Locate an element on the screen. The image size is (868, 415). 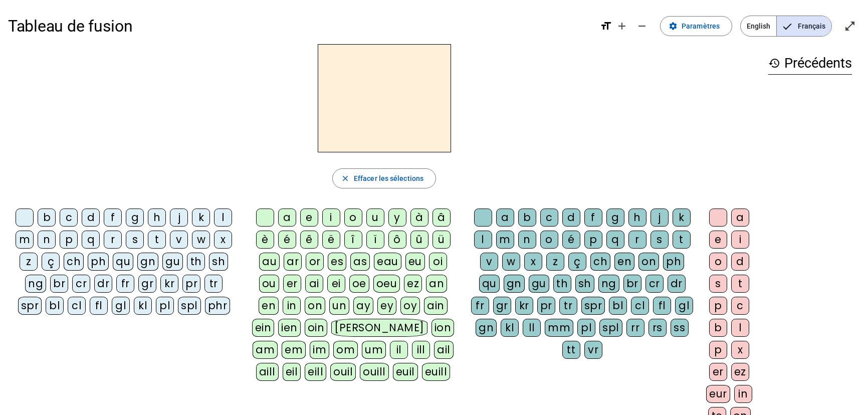
div: ss is located at coordinates (680, 328).